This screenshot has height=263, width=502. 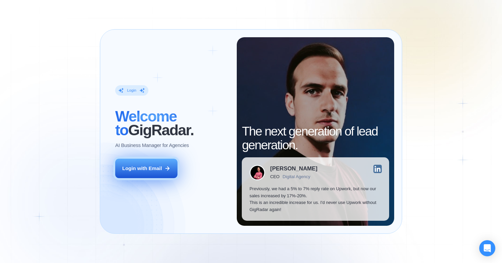 What do you see at coordinates (142, 168) in the screenshot?
I see `div: Login with Email` at bounding box center [142, 168].